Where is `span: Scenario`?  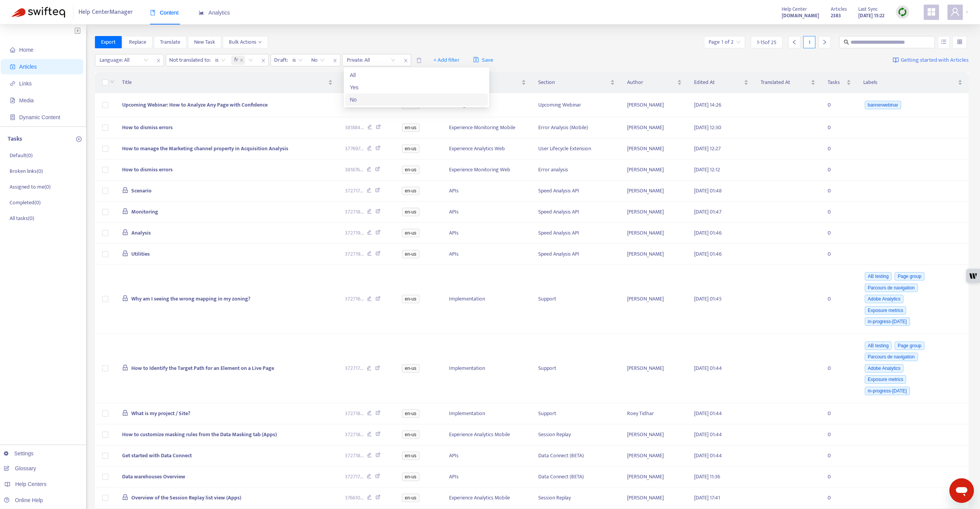 span: Scenario is located at coordinates (142, 190).